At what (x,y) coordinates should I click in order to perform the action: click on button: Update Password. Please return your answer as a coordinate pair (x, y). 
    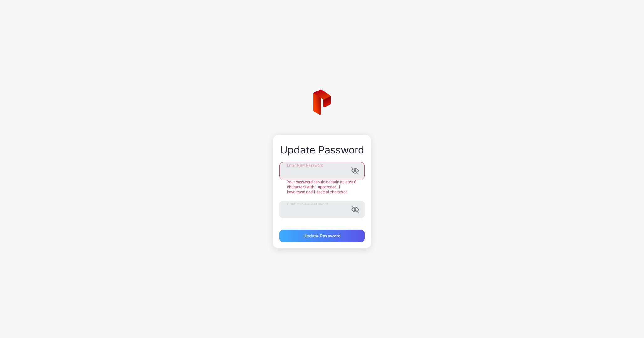
    Looking at the image, I should click on (322, 236).